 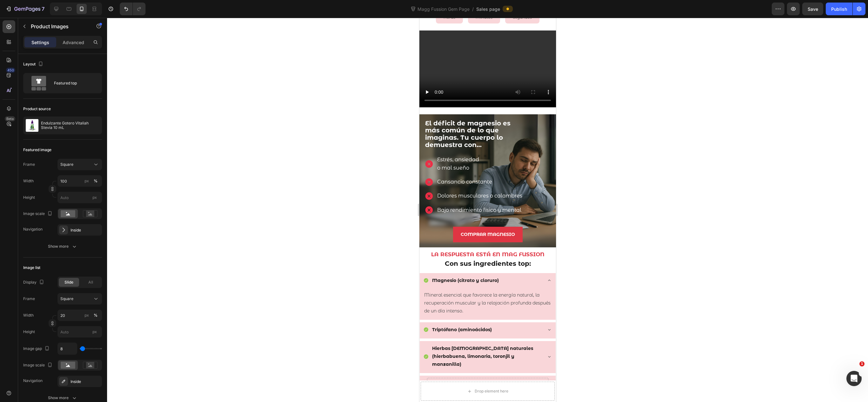 I want to click on span: Magg Fussion Gem Page, so click(x=443, y=9).